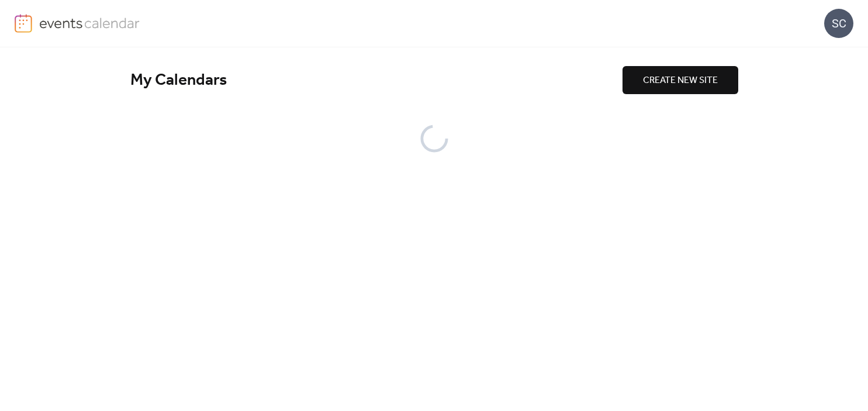 The height and width of the screenshot is (411, 868). What do you see at coordinates (89, 23) in the screenshot?
I see `img: logo-type` at bounding box center [89, 23].